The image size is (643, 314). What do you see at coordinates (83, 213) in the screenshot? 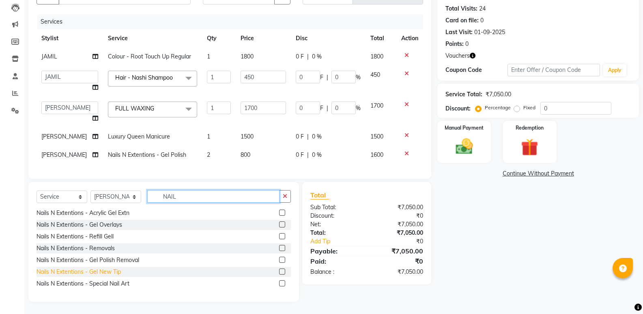
I see `div: Nails N Extentions - Acrylic Gel Extn` at bounding box center [83, 213].